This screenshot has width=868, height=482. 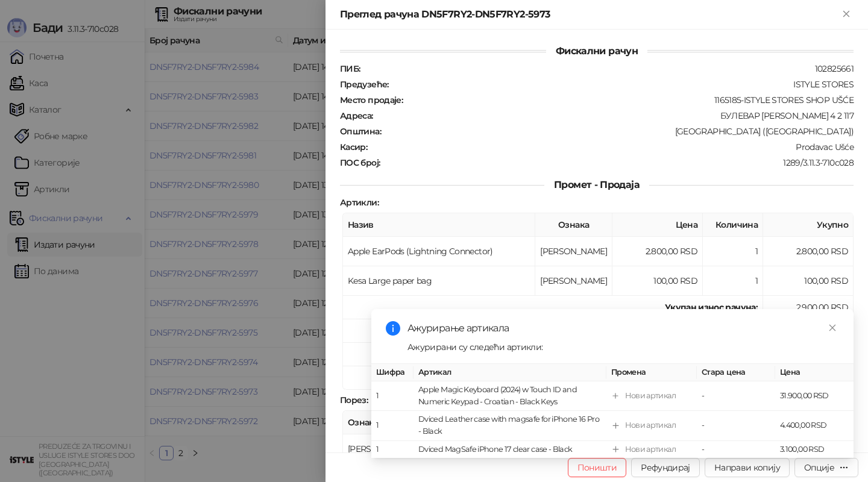 I want to click on strong: Место продаје :, so click(x=372, y=100).